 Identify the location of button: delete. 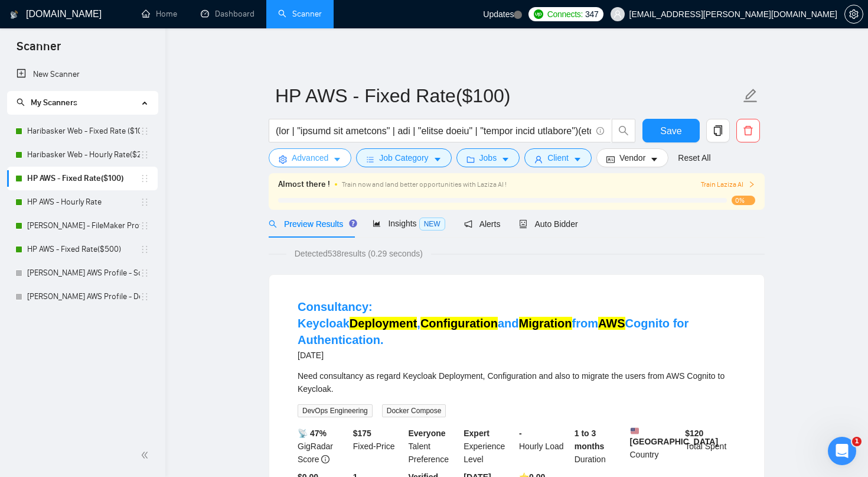
(749, 130).